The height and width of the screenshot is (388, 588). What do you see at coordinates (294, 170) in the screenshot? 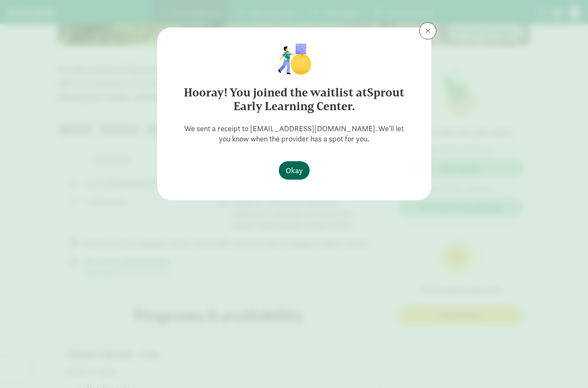
I see `button: Okay` at bounding box center [294, 170].